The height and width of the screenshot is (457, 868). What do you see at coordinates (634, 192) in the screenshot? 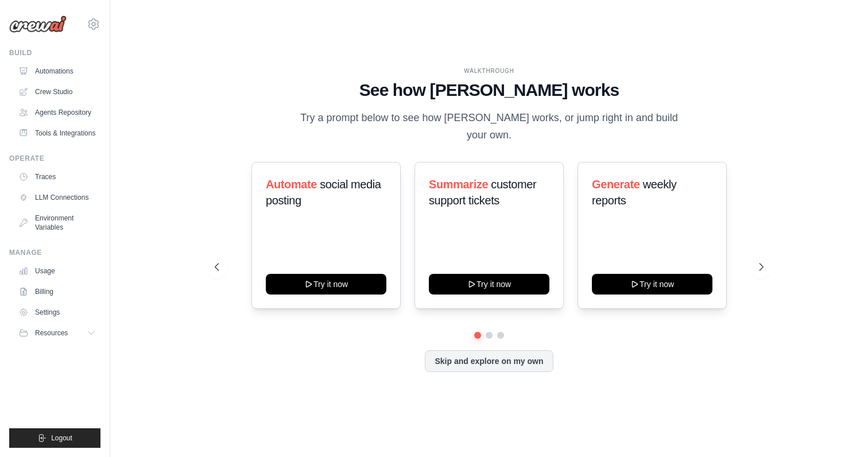
I see `span: weekly reports` at bounding box center [634, 192].